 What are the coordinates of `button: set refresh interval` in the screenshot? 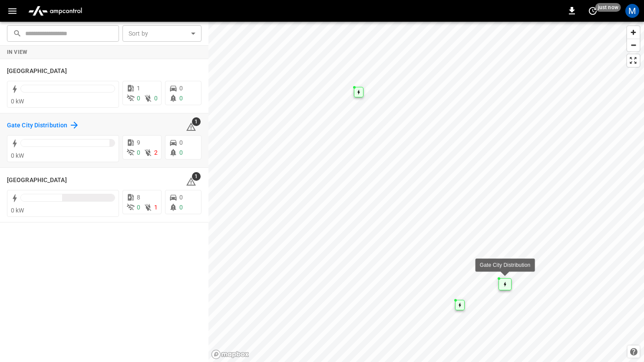 It's located at (593, 11).